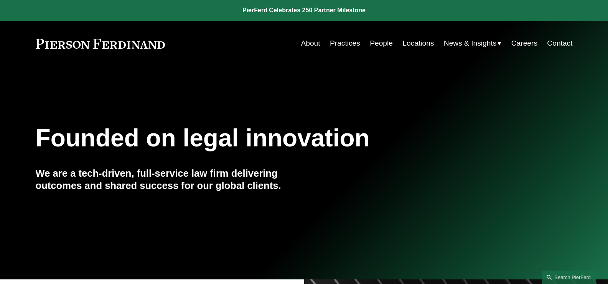 This screenshot has height=284, width=608. What do you see at coordinates (259, 138) in the screenshot?
I see `h1: Founded on legal innovation` at bounding box center [259, 138].